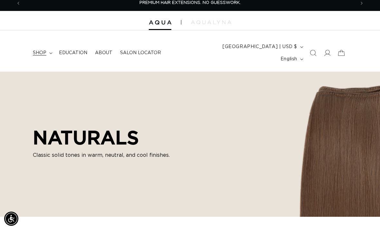 The height and width of the screenshot is (230, 380). Describe the element at coordinates (11, 219) in the screenshot. I see `div: Accessibility Menu` at that location.